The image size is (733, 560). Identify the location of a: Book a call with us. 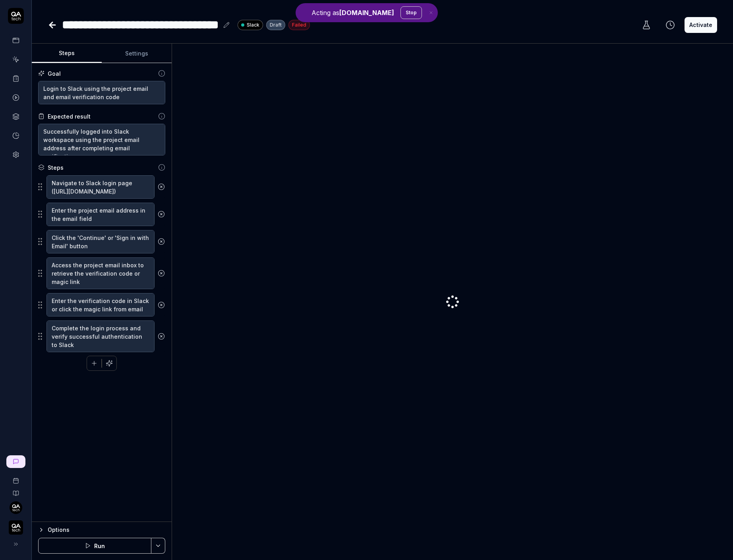
(16, 478).